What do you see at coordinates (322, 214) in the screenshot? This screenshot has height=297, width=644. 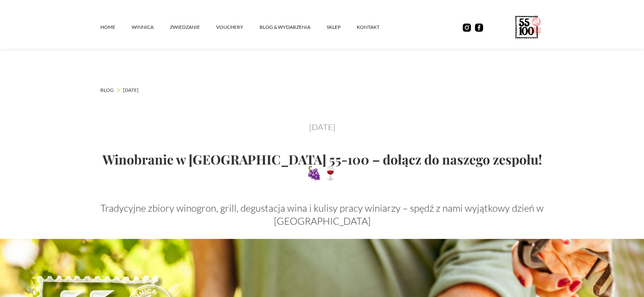 I see `p: Tradycyjne zbiory winogron, grill, degustacja wina i kulisy pracy winiarzy – spędź z nami wyjątko...` at bounding box center [322, 214].